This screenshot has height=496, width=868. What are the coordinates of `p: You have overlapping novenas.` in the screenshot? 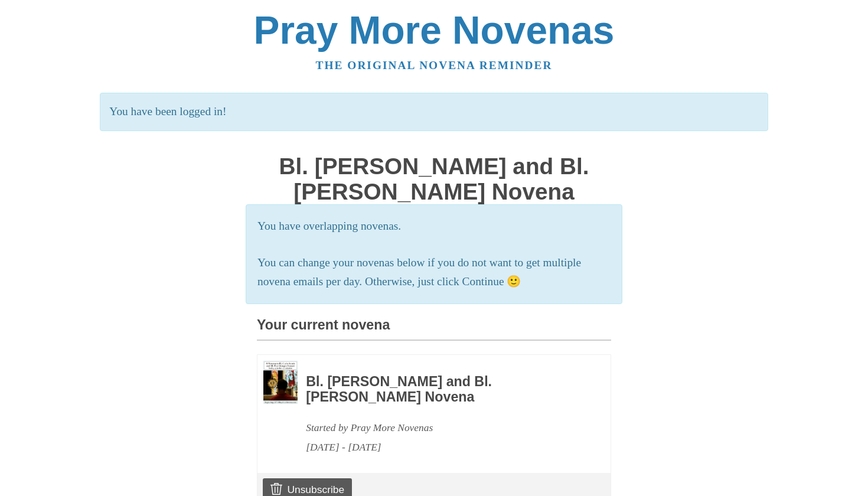 It's located at (434, 226).